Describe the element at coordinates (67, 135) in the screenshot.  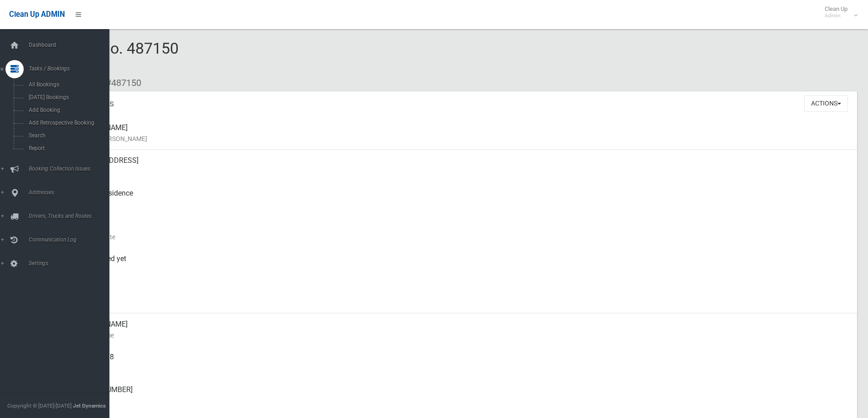
I see `span: Search` at that location.